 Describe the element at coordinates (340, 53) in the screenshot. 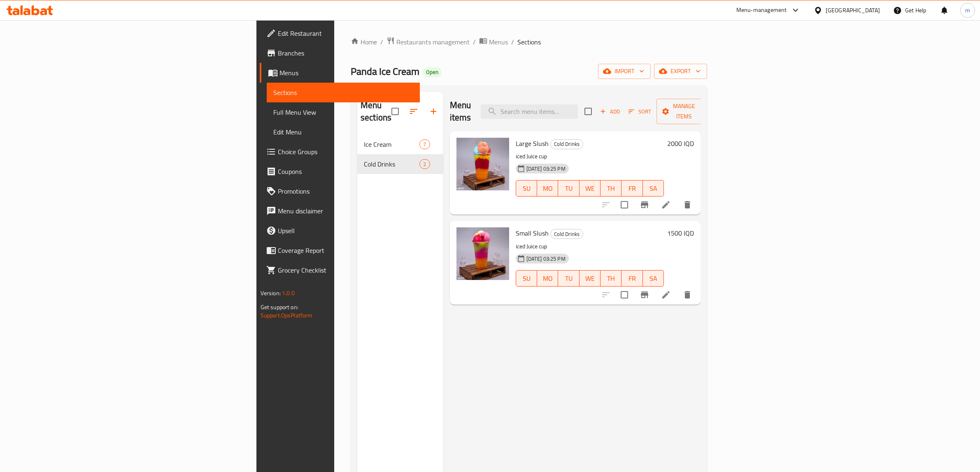

I see `a: Branches` at that location.